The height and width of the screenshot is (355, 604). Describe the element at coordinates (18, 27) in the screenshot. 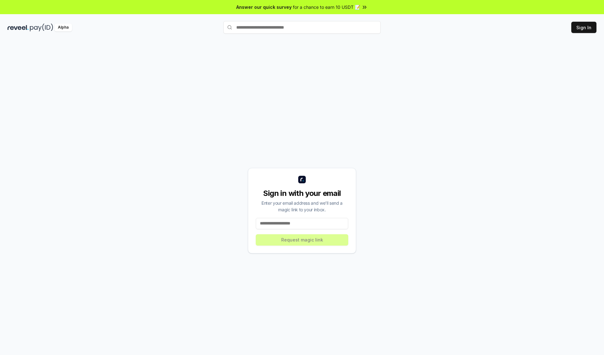

I see `img: reveel_dark` at that location.